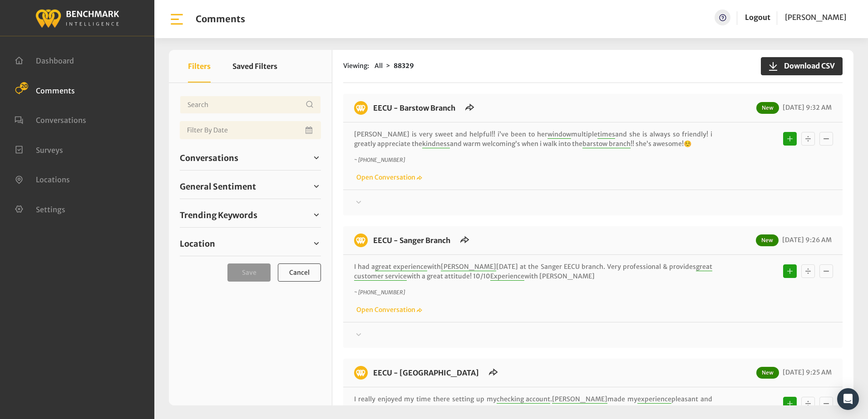 Image resolution: width=868 pixels, height=419 pixels. What do you see at coordinates (255, 66) in the screenshot?
I see `button: Saved Filters` at bounding box center [255, 66].